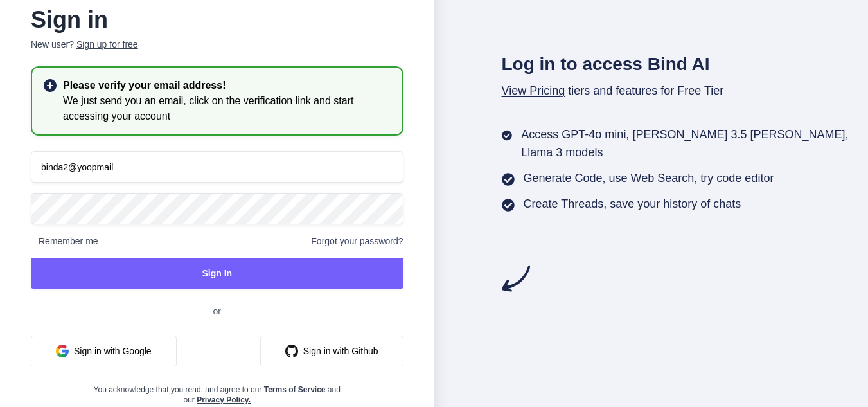 The image size is (868, 407). What do you see at coordinates (356, 241) in the screenshot?
I see `span: Forgot your password?` at bounding box center [356, 241].